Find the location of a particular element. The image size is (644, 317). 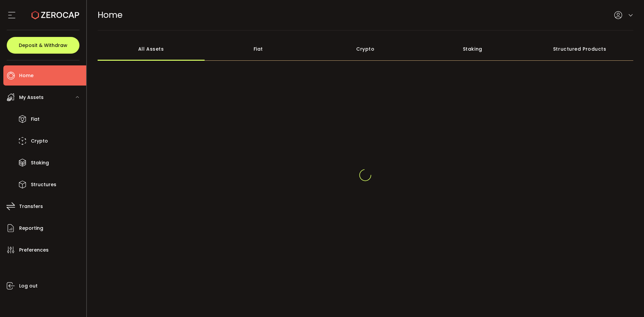

span: Fiat is located at coordinates (35, 119).